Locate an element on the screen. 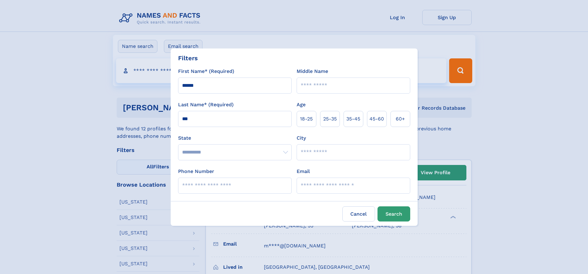  span: 60+ is located at coordinates (400, 119).